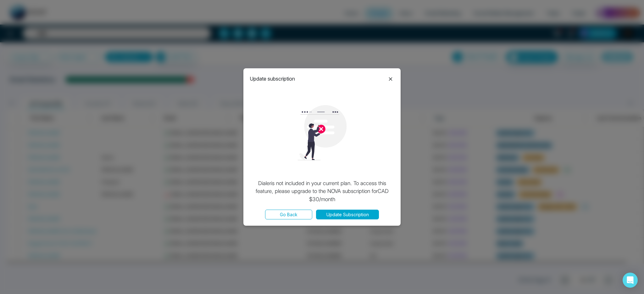  Describe the element at coordinates (289, 215) in the screenshot. I see `button: Go Back` at that location.